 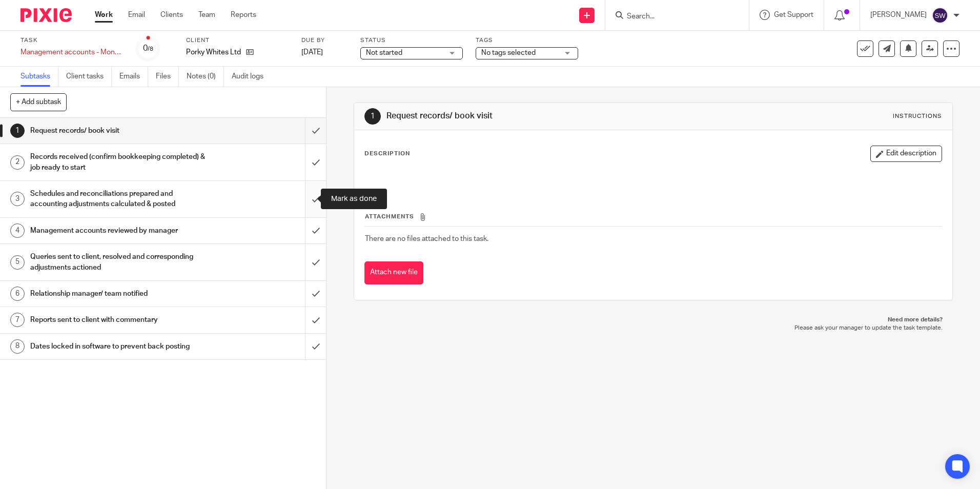 I want to click on div: Instructions, so click(x=918, y=116).